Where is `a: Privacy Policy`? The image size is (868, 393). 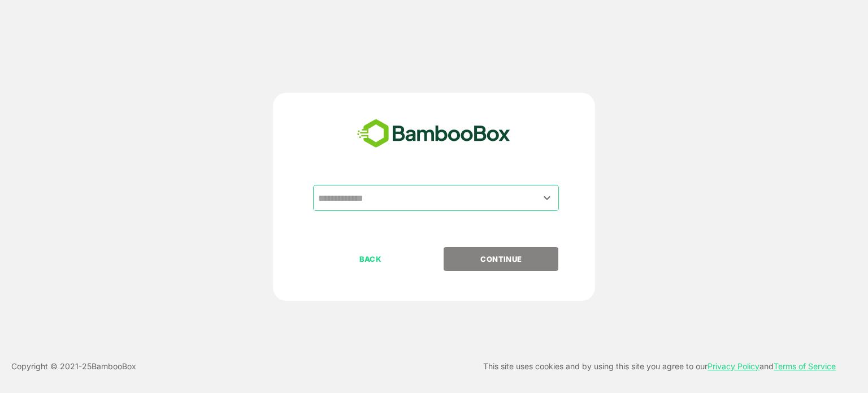 a: Privacy Policy is located at coordinates (733, 365).